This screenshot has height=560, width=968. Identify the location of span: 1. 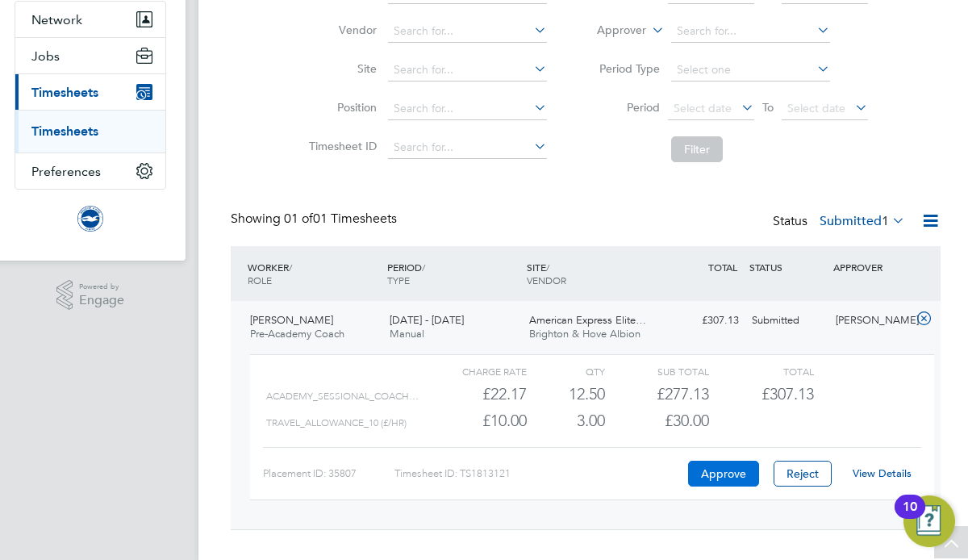
(885, 221).